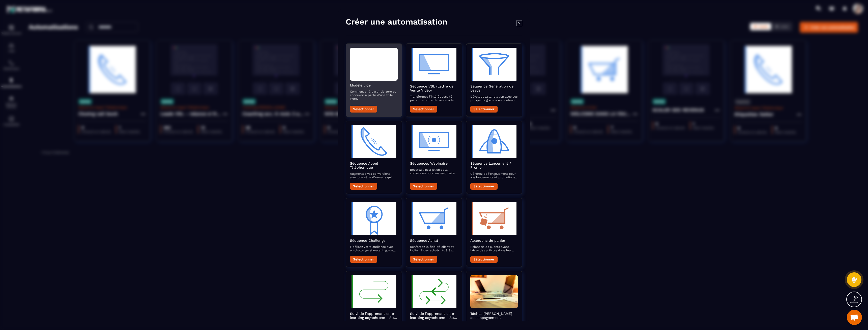 This screenshot has width=868, height=330. What do you see at coordinates (434, 171) in the screenshot?
I see `p: Boostez l'inscription et la conversion pour vos webinaires avec des e-mails qui informent, rappel...` at bounding box center [434, 171].